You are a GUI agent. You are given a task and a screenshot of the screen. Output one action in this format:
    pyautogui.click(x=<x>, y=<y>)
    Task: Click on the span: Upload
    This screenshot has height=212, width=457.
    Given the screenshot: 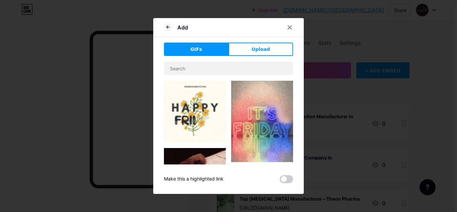 What is the action you would take?
    pyautogui.click(x=261, y=49)
    